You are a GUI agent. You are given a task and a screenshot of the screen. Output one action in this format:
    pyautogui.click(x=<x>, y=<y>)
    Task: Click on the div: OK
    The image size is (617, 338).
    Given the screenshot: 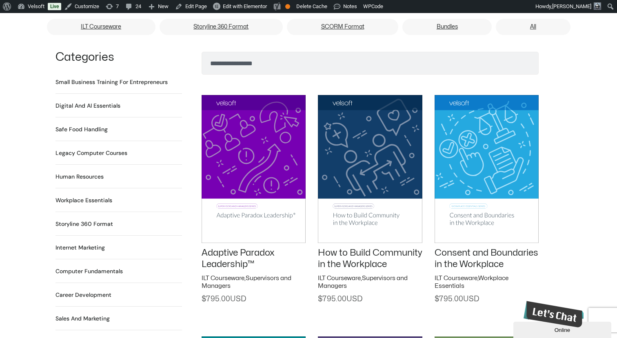 What is the action you would take?
    pyautogui.click(x=288, y=7)
    